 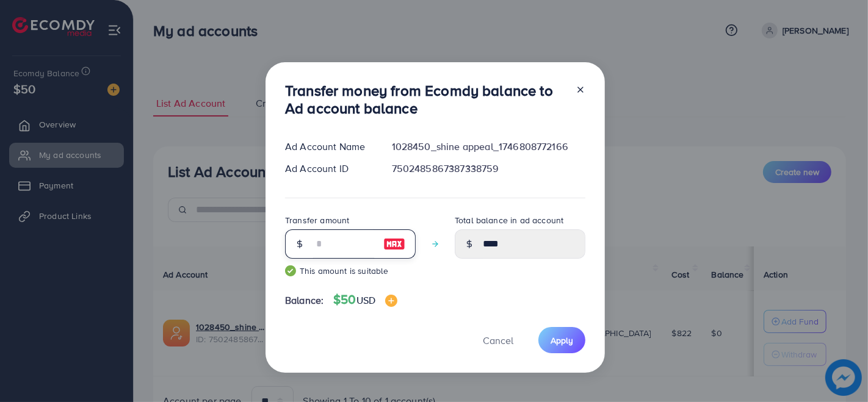 I want to click on span: Apply, so click(x=561, y=340).